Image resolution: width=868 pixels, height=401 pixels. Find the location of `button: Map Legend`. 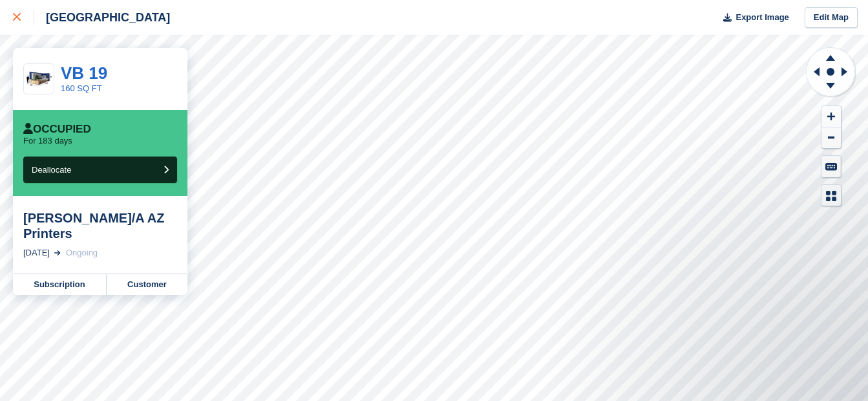

button: Map Legend is located at coordinates (831, 195).